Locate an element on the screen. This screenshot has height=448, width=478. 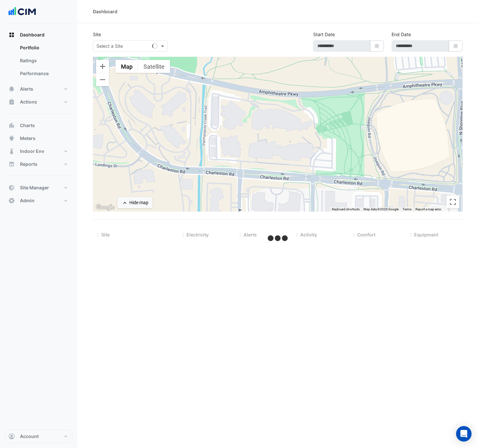
app-icon: Dashboard is located at coordinates (12, 35).